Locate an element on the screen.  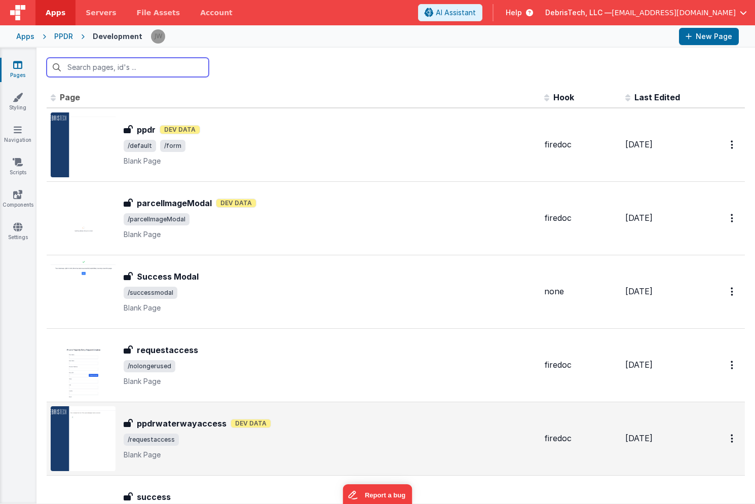
img: 23adb14d0faf661716b67b8c6cad4d07 is located at coordinates (158, 36).